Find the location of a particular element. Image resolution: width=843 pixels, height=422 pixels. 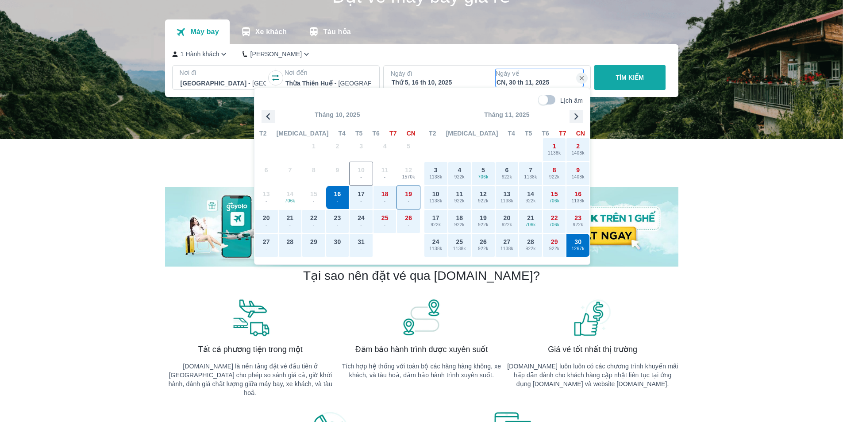

p: Tàu hỏa is located at coordinates (337, 32).